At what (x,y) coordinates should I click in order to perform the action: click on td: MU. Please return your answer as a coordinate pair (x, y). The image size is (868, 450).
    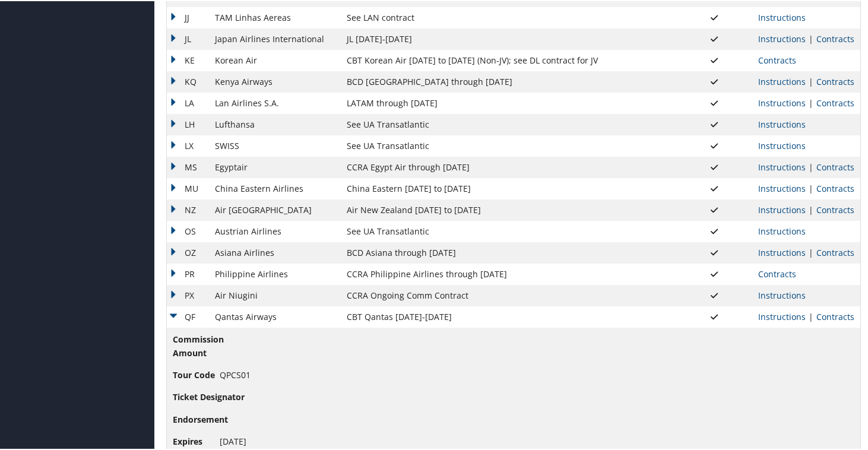
    Looking at the image, I should click on (188, 188).